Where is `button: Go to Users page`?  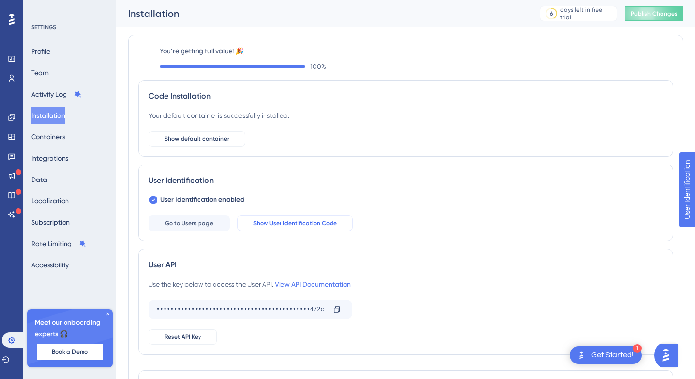
button: Go to Users page is located at coordinates (189, 223).